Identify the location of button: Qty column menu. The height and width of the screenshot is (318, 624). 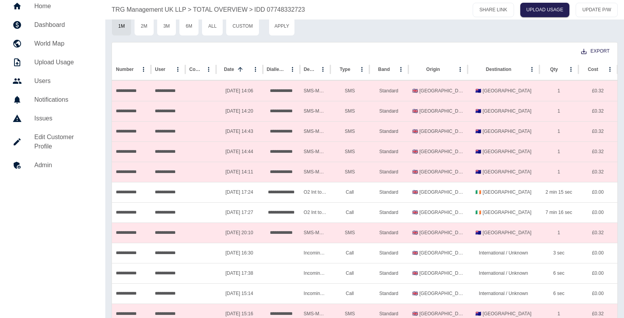
(571, 69).